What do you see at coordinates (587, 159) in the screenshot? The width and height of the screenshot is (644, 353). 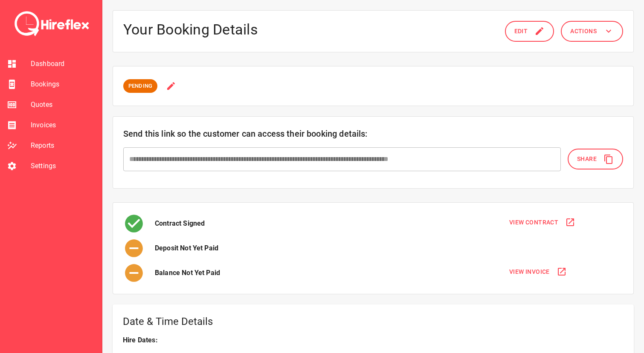 I see `span: Share` at bounding box center [587, 159].